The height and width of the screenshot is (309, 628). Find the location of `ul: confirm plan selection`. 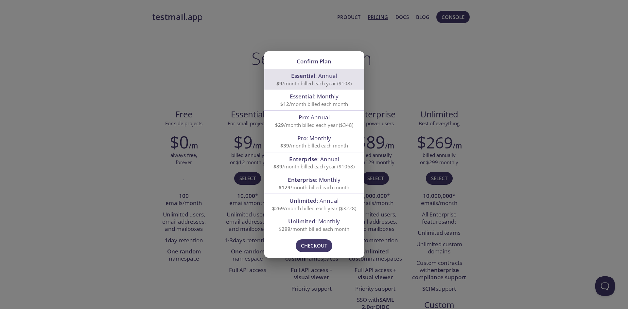

ul: confirm plan selection is located at coordinates (314, 152).